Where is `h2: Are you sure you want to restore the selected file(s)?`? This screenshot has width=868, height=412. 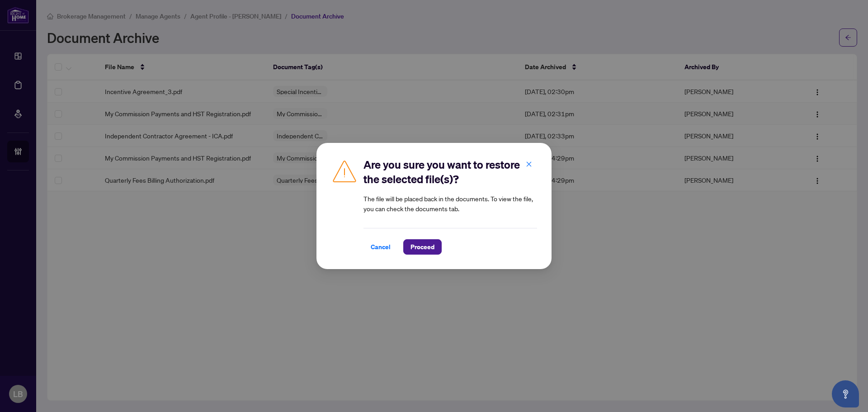 h2: Are you sure you want to restore the selected file(s)? is located at coordinates (450, 172).